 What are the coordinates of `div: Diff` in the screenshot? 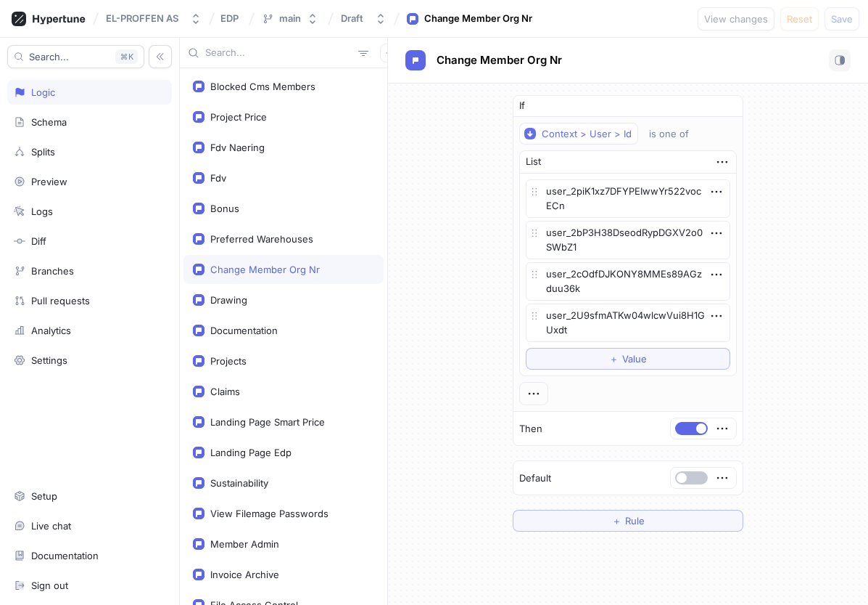 It's located at (39, 241).